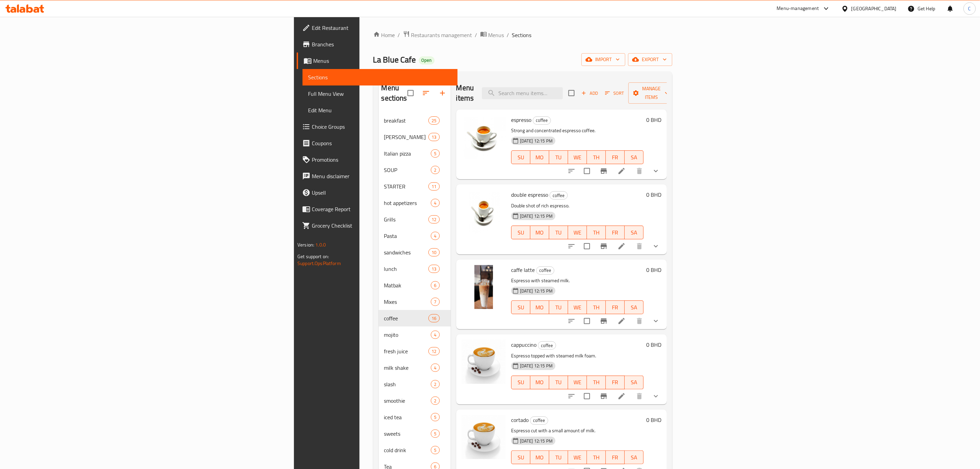 The width and height of the screenshot is (980, 469). What do you see at coordinates (380, 93) in the screenshot?
I see `a: Full Menu View` at bounding box center [380, 93].